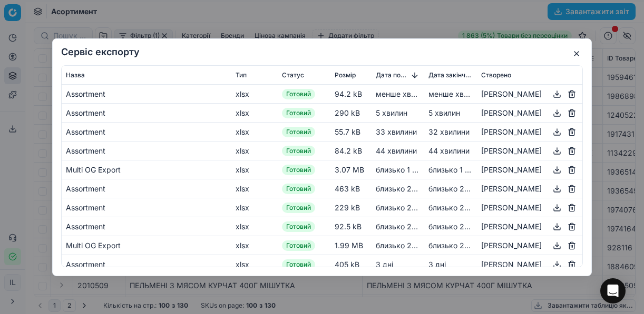  I want to click on div: 84.2 kB, so click(351, 151).